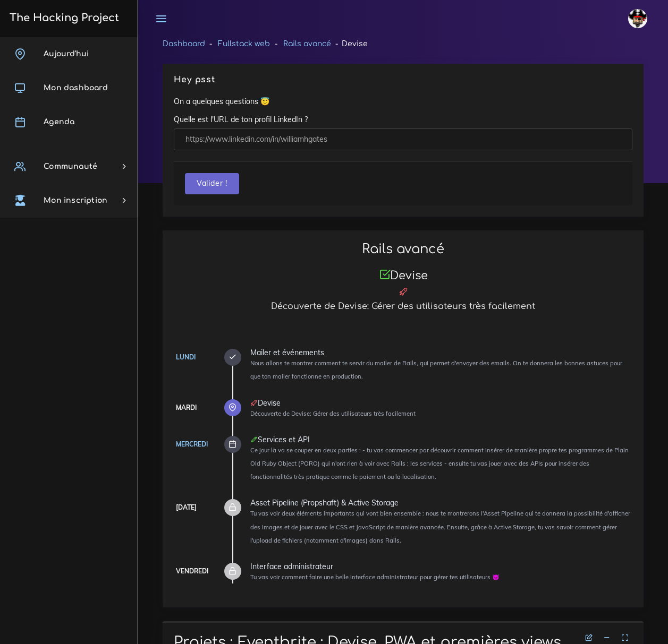 This screenshot has height=644, width=668. Describe the element at coordinates (439, 464) in the screenshot. I see `small: Ce jour là va se couper en deux parties : - tu vas commencer par découvrir comment insérer de man...` at that location.